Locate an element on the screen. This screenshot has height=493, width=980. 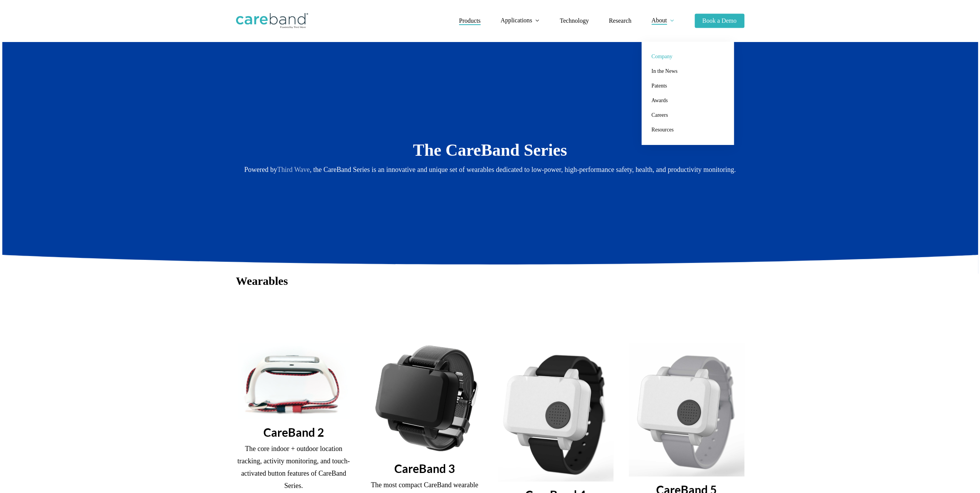
a: Products is located at coordinates (470, 21).